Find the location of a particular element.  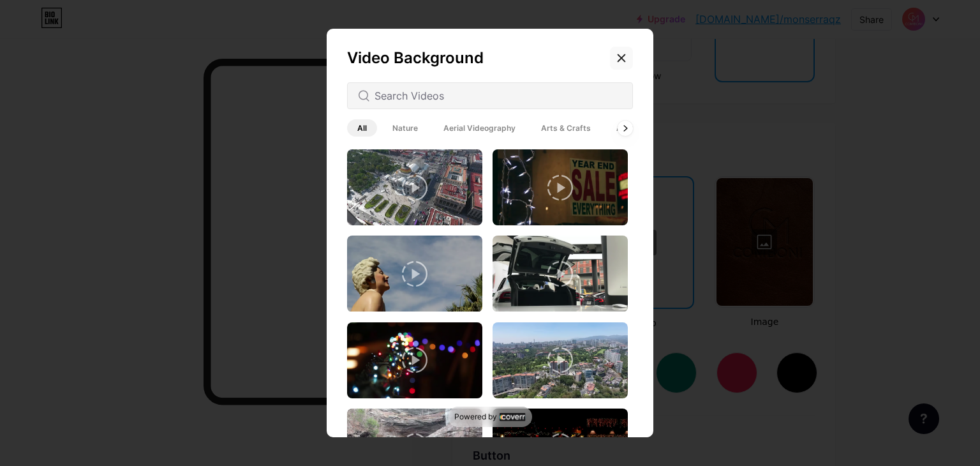

span: Arts & Crafts is located at coordinates (566, 127).